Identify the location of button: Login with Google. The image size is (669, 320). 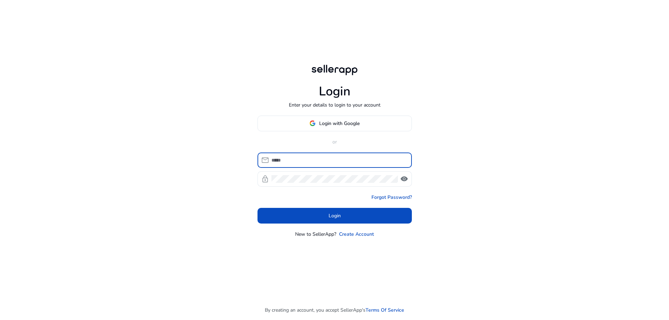
(335, 123).